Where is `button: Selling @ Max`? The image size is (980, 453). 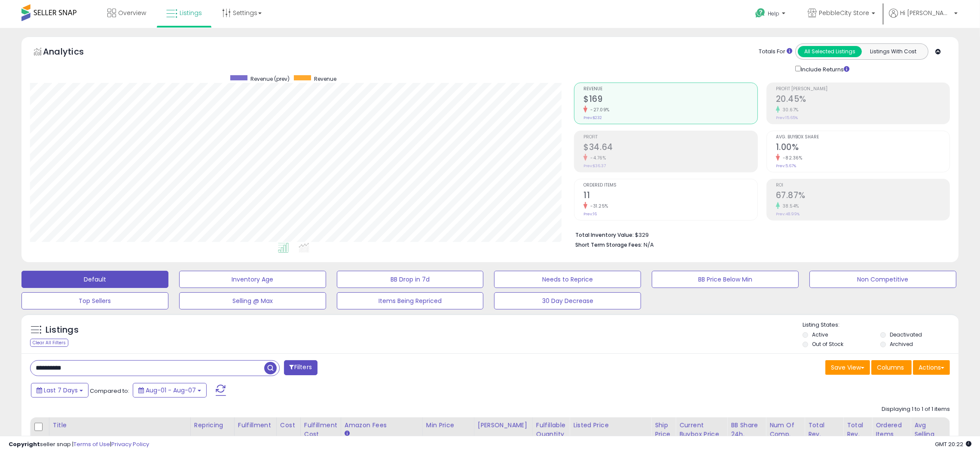 button: Selling @ Max is located at coordinates (252, 300).